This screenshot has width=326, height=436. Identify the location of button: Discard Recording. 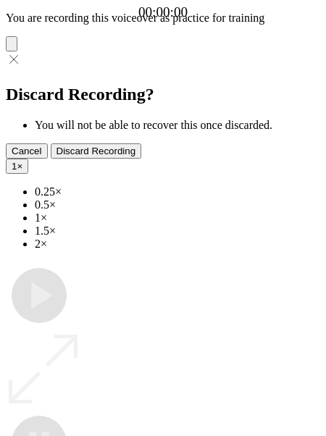
(96, 151).